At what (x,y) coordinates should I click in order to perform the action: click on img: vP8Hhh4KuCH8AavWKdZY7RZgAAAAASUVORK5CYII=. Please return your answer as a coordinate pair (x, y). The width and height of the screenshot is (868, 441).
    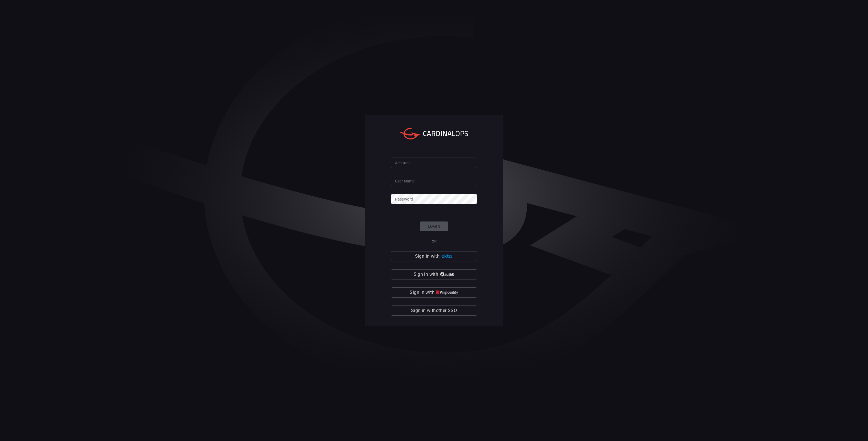
    Looking at the image, I should click on (447, 274).